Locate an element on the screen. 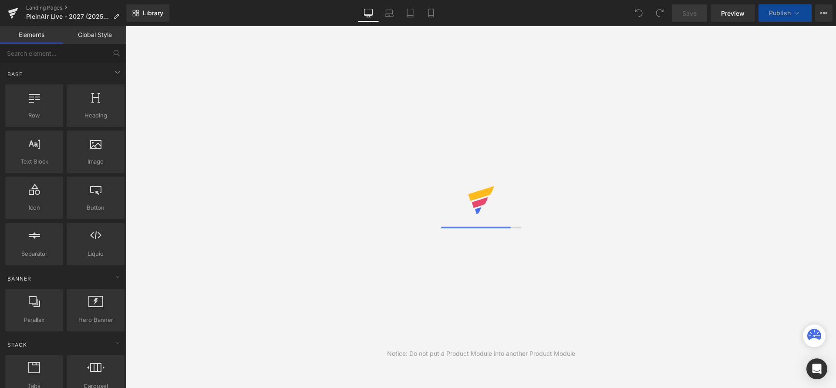 The image size is (836, 388). a: New Library is located at coordinates (148, 13).